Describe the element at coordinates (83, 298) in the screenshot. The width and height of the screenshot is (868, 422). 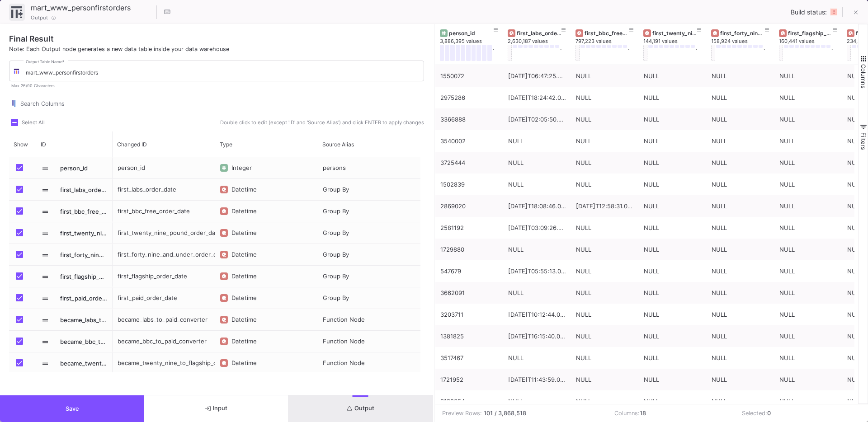
I see `span: first_paid_order_date` at that location.